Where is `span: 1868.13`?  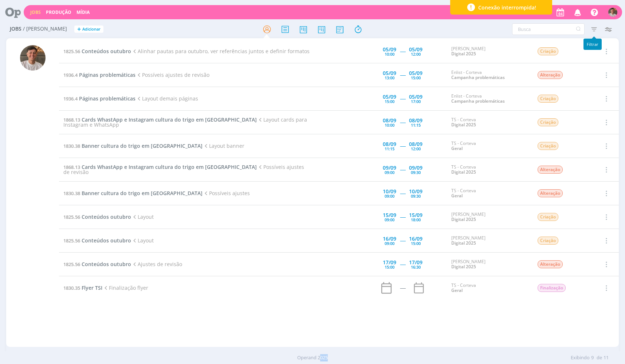 span: 1868.13 is located at coordinates (72, 120).